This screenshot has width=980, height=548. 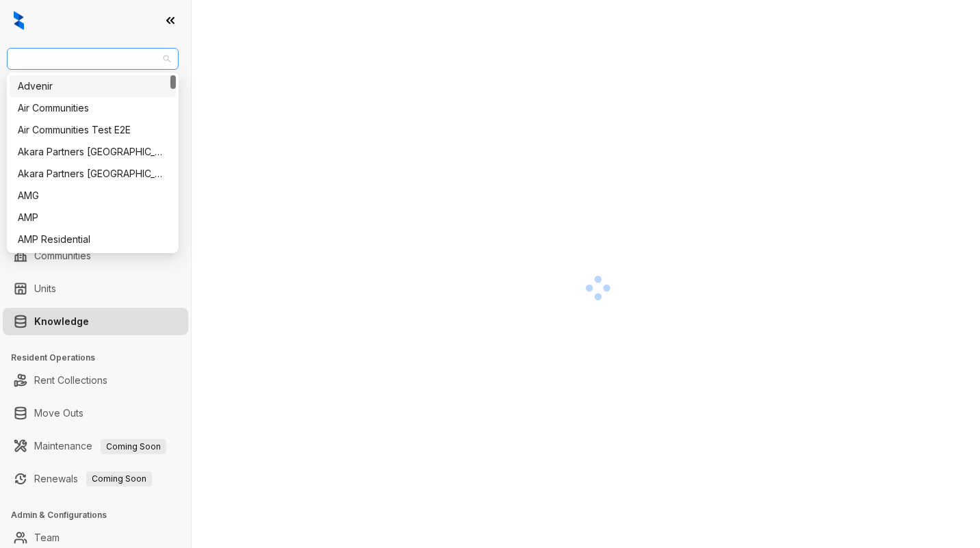 I want to click on div: AMP, so click(x=92, y=217).